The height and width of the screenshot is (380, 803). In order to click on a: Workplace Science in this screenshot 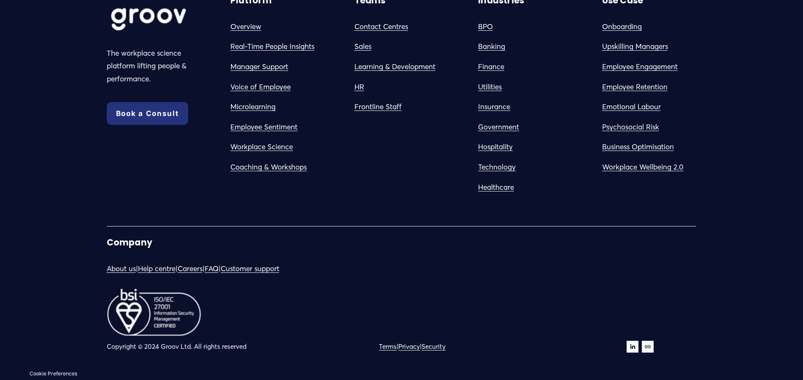, I will do `click(262, 147)`.